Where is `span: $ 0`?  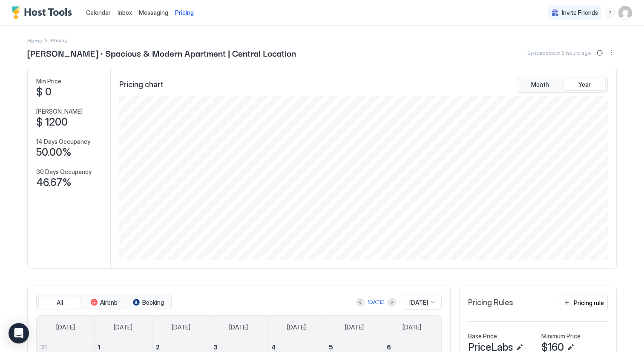
span: $ 0 is located at coordinates (44, 92).